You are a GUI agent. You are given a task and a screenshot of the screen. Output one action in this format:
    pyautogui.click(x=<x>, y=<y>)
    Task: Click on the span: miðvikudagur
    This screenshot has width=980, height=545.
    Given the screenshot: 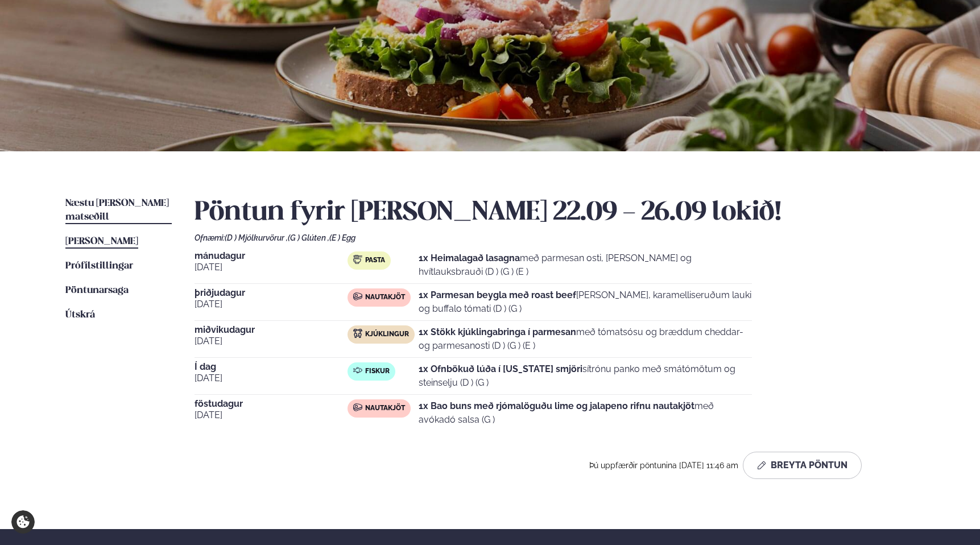 What is the action you would take?
    pyautogui.click(x=271, y=330)
    